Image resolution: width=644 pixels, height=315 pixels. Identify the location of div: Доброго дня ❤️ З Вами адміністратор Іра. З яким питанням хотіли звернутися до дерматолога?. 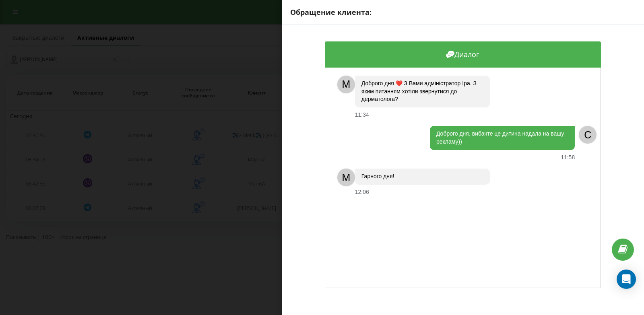
(422, 91).